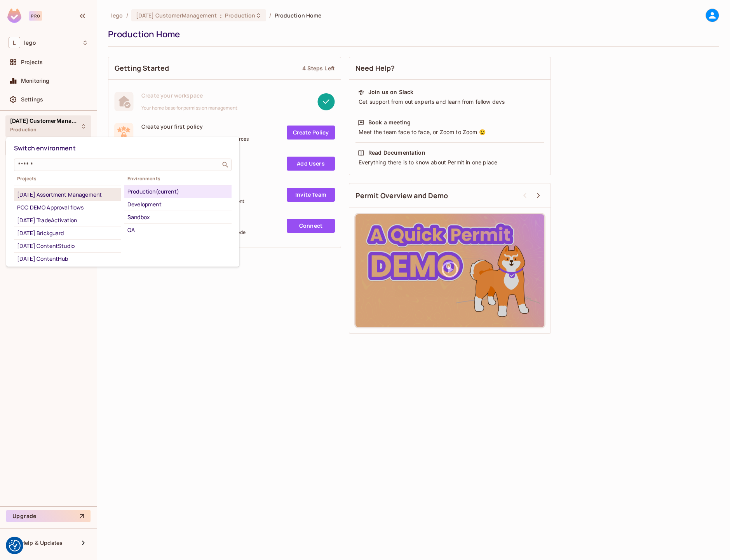  Describe the element at coordinates (178, 217) in the screenshot. I see `div: Sandbox` at that location.